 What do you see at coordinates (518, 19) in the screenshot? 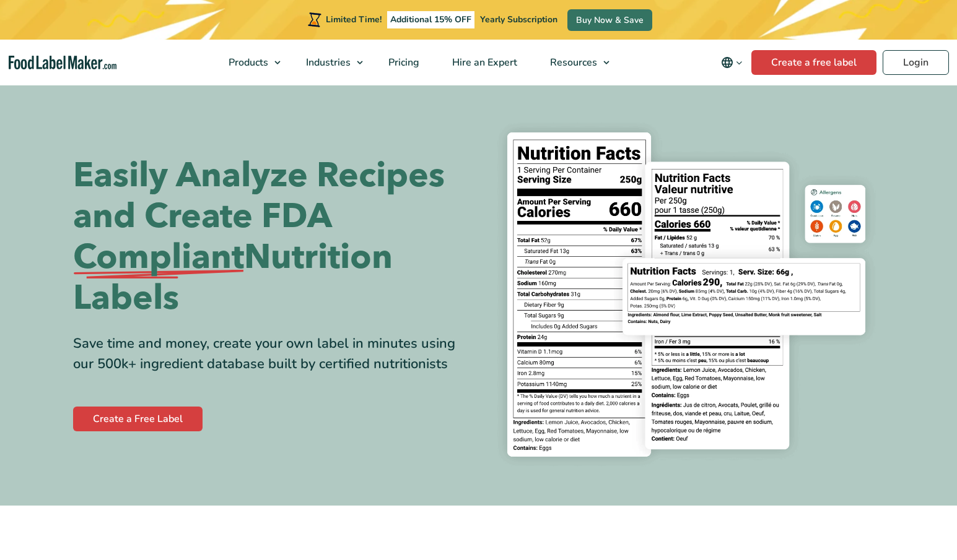
I see `span: Yearly Subscription` at bounding box center [518, 19].